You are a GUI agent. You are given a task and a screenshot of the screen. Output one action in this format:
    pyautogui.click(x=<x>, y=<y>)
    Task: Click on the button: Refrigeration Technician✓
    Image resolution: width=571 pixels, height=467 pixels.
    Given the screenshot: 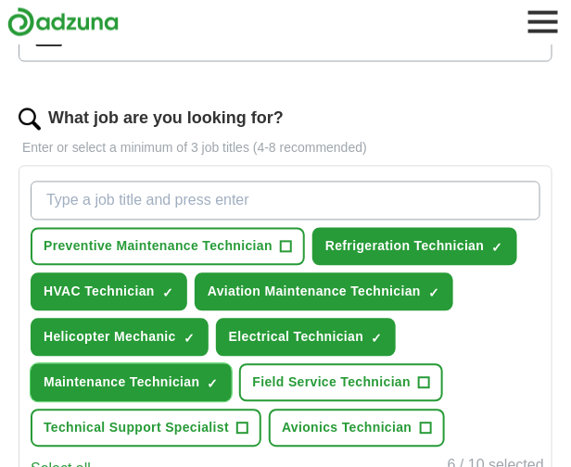 What is the action you would take?
    pyautogui.click(x=414, y=247)
    